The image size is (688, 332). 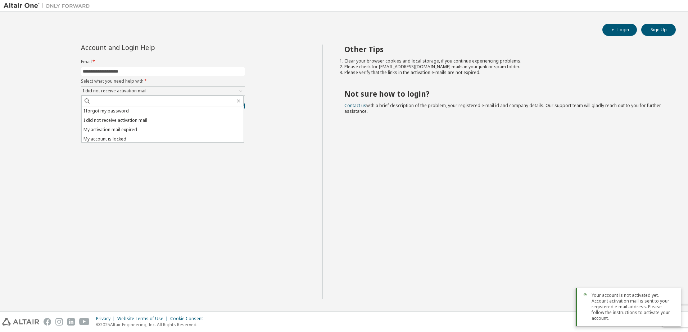 I want to click on img: facebook.svg, so click(x=47, y=322).